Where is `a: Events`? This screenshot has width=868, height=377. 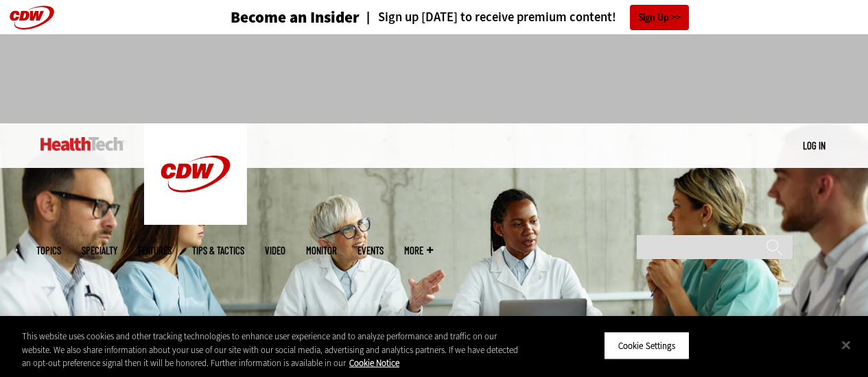 a: Events is located at coordinates (370, 251).